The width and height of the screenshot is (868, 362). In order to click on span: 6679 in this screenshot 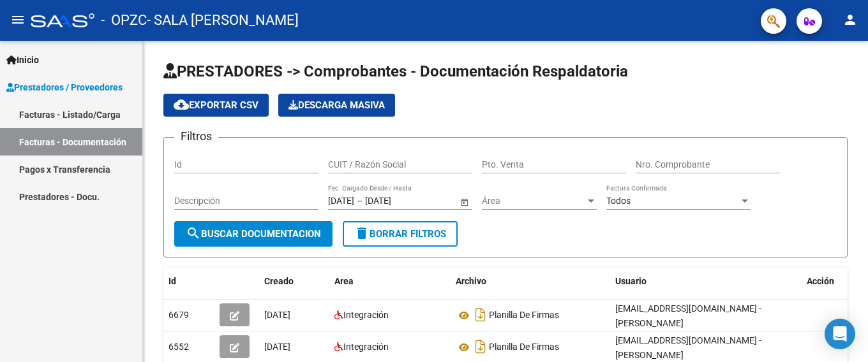, I will do `click(179, 315)`.